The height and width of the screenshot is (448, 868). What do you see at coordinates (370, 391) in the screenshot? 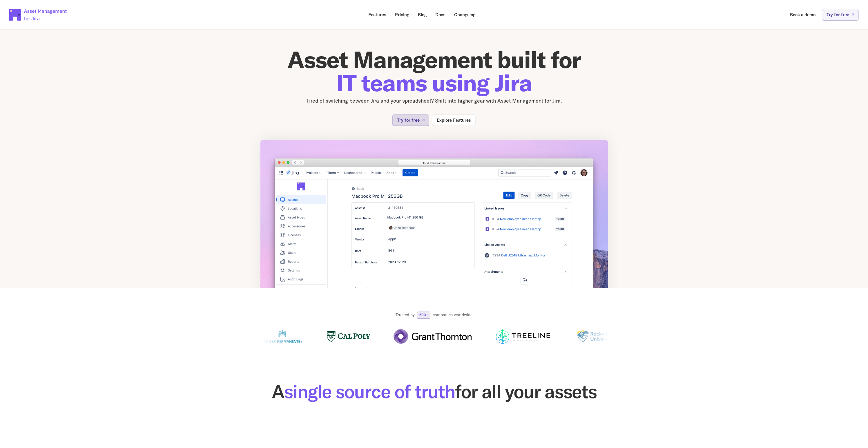
I see `span: single source of truth` at bounding box center [370, 391].